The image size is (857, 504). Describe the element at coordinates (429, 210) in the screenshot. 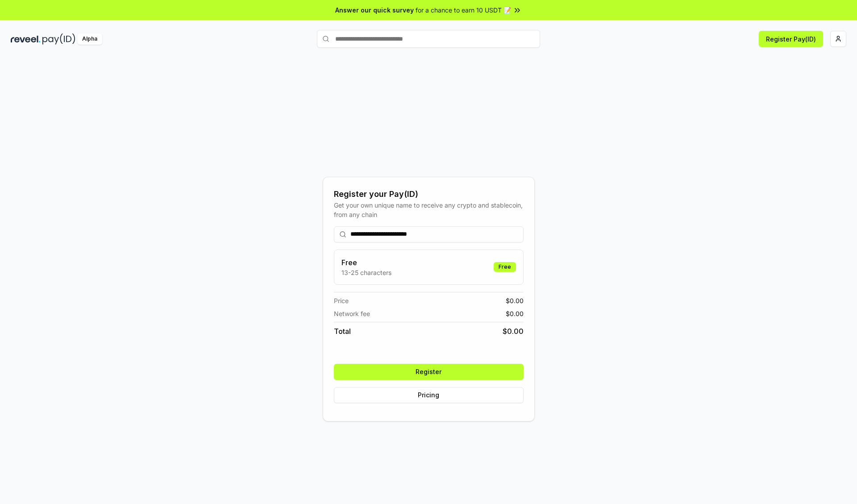

I see `div: Get your own unique name to receive any crypto and stablecoin, from any chain` at that location.